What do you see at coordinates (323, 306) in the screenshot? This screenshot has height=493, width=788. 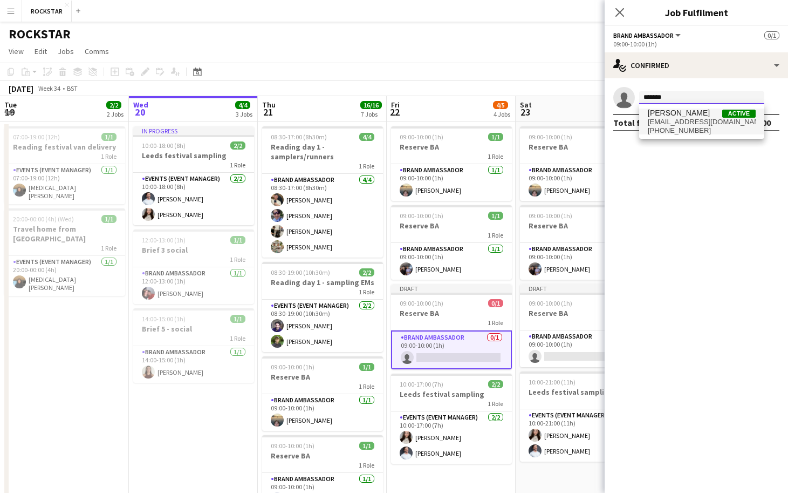 I see `app-job-card: 08:30-19:00 (10h30m)2/2Reading day 1 - sampling EMs1 RoleEvents (Event Manager)2/208:30-19:00 (10...` at bounding box center [323, 306].